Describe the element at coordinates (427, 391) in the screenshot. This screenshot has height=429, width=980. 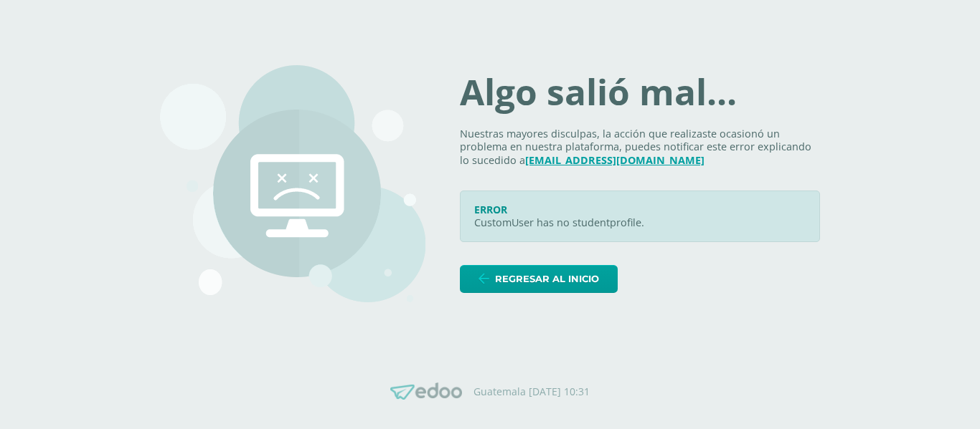
I see `img: Edoo` at that location.